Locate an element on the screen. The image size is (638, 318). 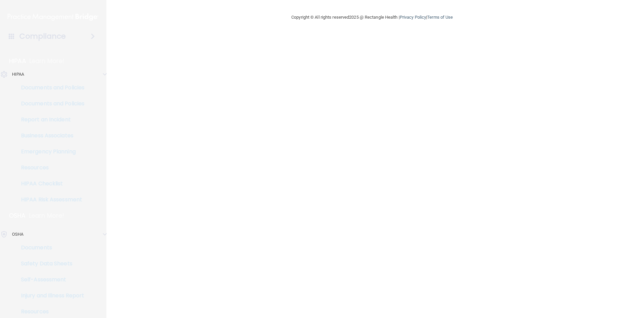
a: Privacy Policy is located at coordinates (413, 17).